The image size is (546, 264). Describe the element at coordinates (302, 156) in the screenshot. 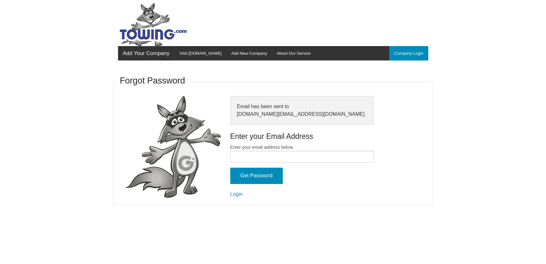

I see `input: Enter your email address below.` at that location.